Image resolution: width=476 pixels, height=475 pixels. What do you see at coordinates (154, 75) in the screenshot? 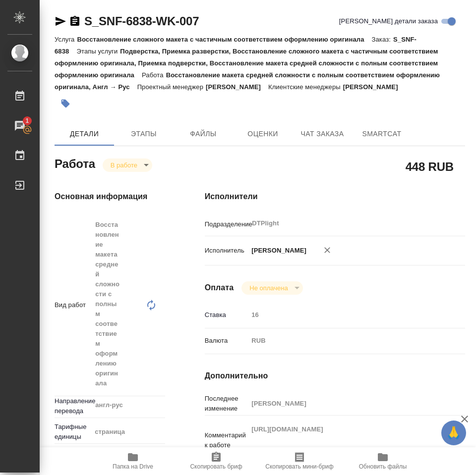
I see `p: Работа` at bounding box center [154, 75].